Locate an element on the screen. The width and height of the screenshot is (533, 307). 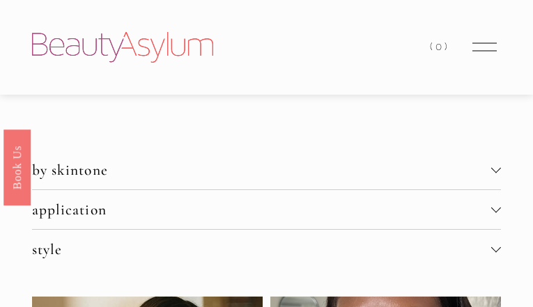
a: 0 items in cart is located at coordinates (440, 47).